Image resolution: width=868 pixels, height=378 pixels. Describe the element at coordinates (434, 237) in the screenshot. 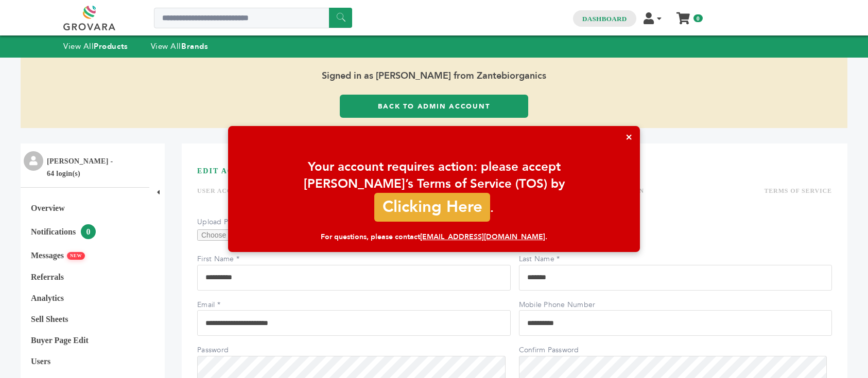

I see `div: For questions, please contact .` at that location.